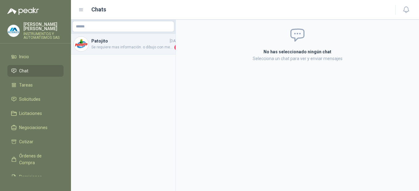 This screenshot has height=191, width=419. I want to click on span: Se requiere mas información. o dibujo con medidas long. bulbo,diámetro adaptador , temperatura má..., so click(132, 48).